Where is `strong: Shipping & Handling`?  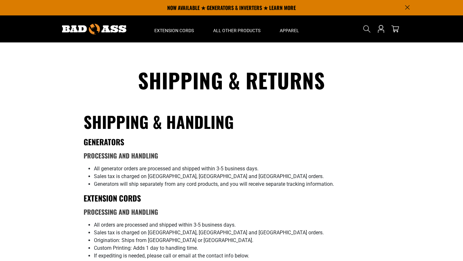
strong: Shipping & Handling is located at coordinates (159, 122).